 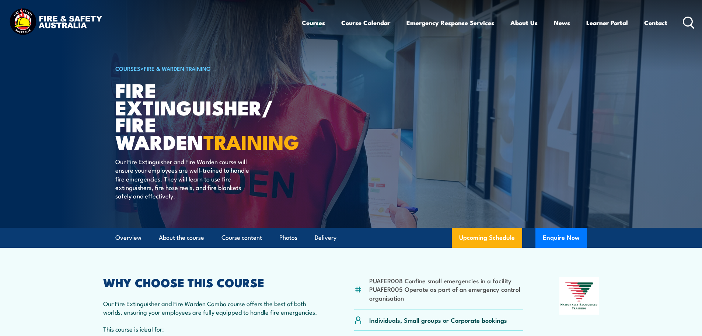 I want to click on p: Our Fire Extinguisher and Fire Warden Combo course offers the best of both worlds, ensuring your ..., so click(x=211, y=307).